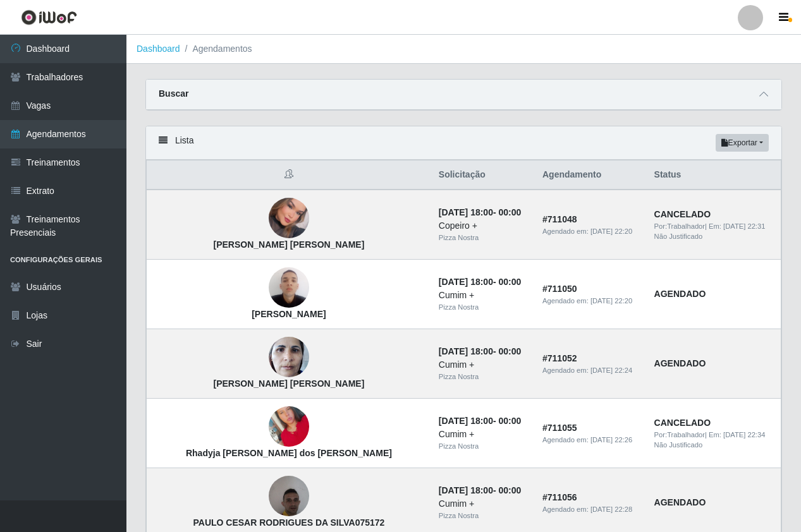 The width and height of the screenshot is (801, 532). I want to click on nav: breadcrumb, so click(463, 49).